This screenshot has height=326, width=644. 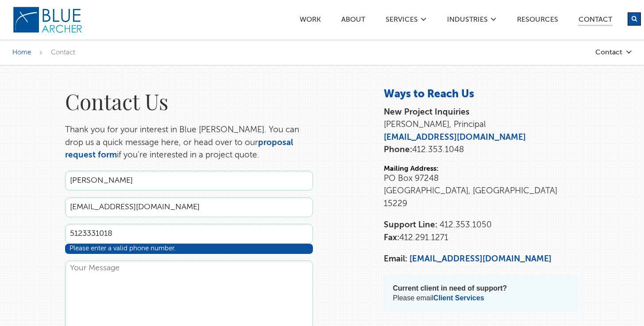 What do you see at coordinates (189, 234) in the screenshot?
I see `input: Phone Number *` at bounding box center [189, 234].